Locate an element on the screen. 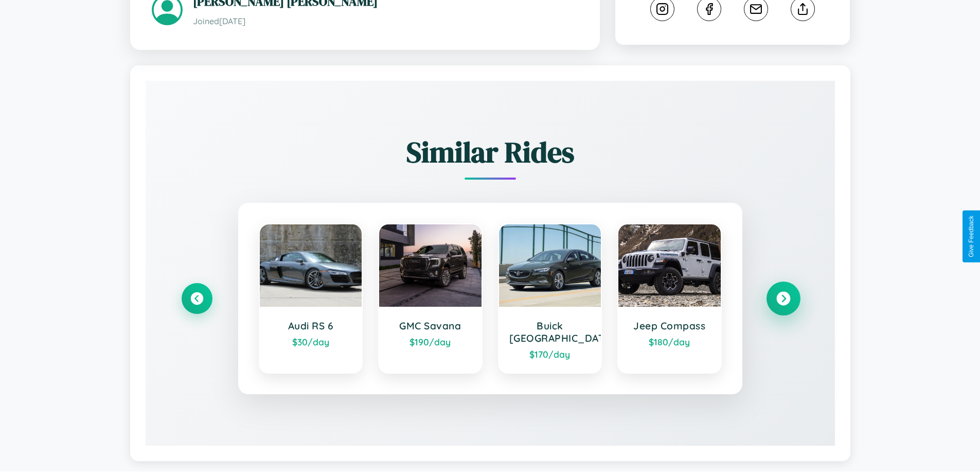 The image size is (980, 473). div: $ 30 /day is located at coordinates (311, 342).